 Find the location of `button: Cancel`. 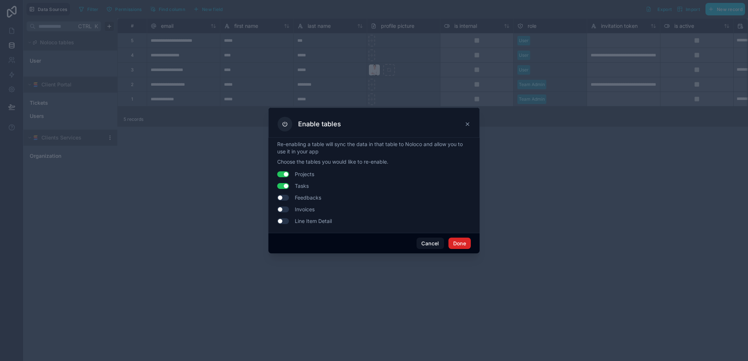

button: Cancel is located at coordinates (430, 244).